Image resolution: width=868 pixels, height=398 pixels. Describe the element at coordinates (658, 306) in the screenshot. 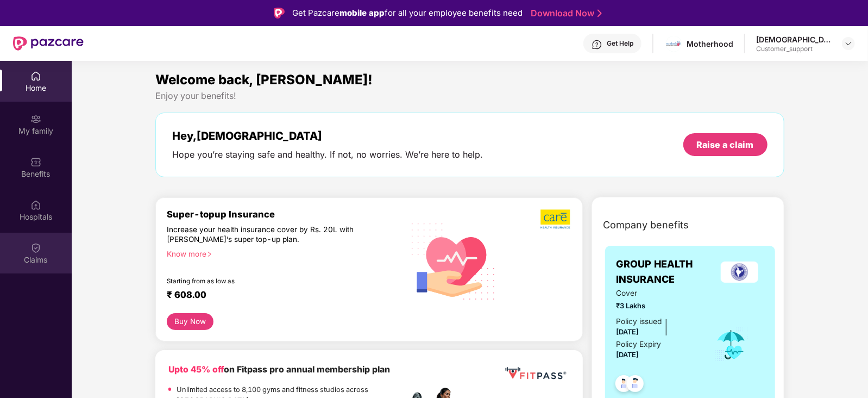

I see `span: ₹3 Lakhs` at that location.